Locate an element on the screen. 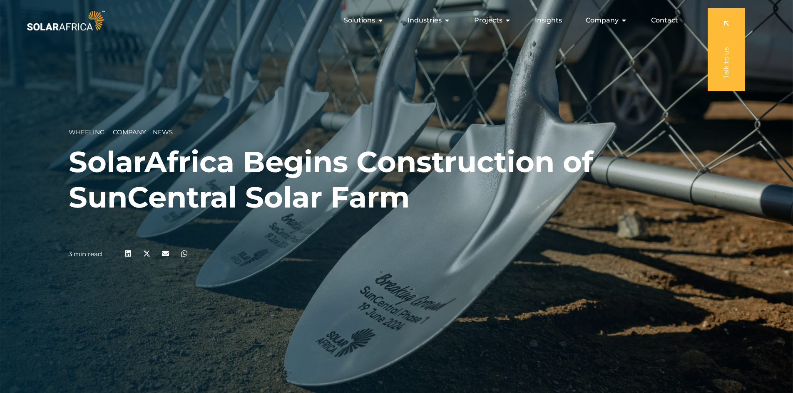  span: Contact is located at coordinates (664, 20).